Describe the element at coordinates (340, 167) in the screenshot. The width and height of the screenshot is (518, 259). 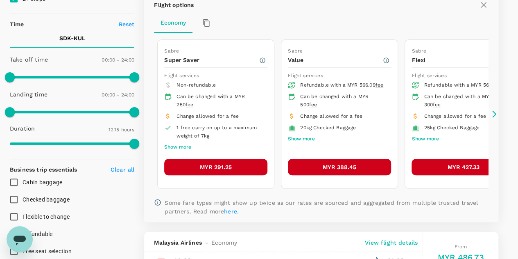
I see `button: MYR 388.45` at that location.